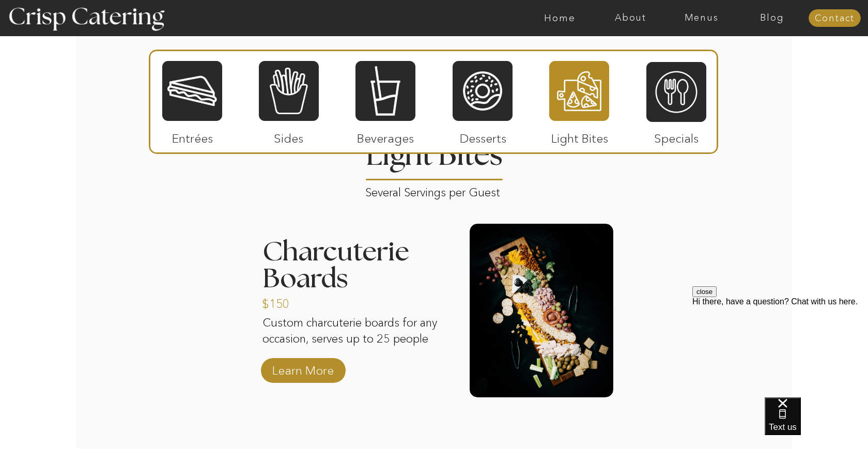 The height and width of the screenshot is (449, 868). Describe the element at coordinates (289, 135) in the screenshot. I see `p: Sides` at that location.